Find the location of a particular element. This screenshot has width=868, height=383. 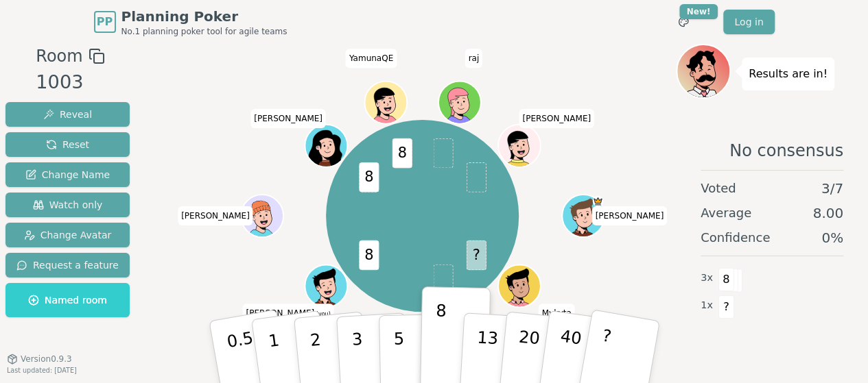

span: 8.00 is located at coordinates (827, 213).